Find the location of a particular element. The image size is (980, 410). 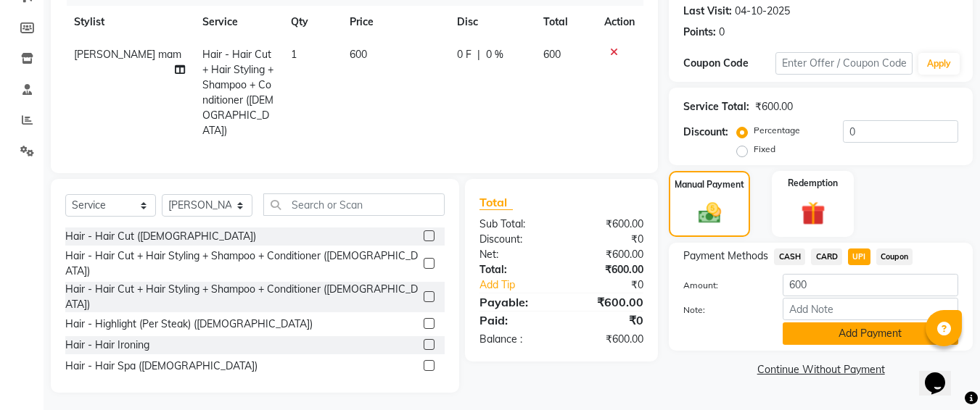

div: Service Total: is located at coordinates (716, 106).